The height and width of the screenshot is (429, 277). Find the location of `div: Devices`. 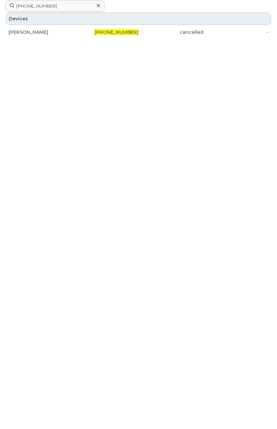

div: Devices is located at coordinates (139, 19).